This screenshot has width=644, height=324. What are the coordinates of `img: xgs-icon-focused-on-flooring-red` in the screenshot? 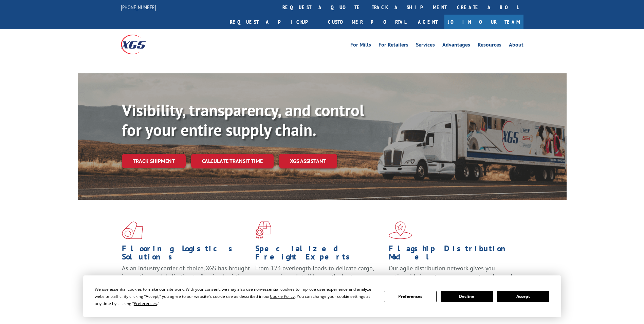 It's located at (264, 230).